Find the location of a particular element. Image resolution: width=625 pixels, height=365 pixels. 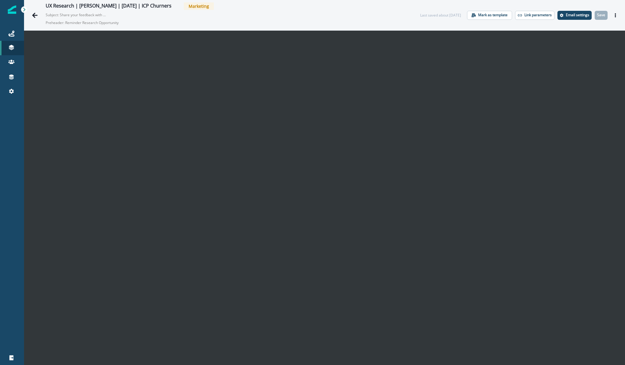

p: Preheader: Reminder Research Opportunity is located at coordinates (121, 23).